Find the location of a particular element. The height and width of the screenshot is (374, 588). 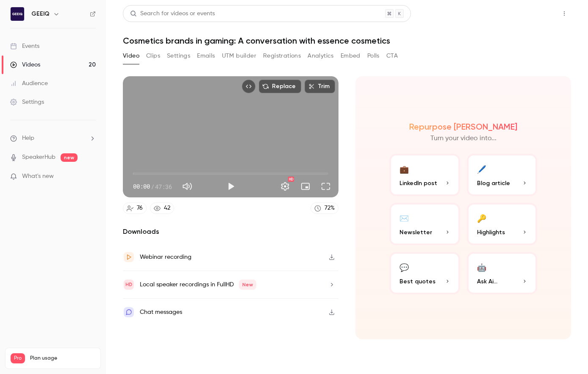

a: 76 is located at coordinates (135, 208).